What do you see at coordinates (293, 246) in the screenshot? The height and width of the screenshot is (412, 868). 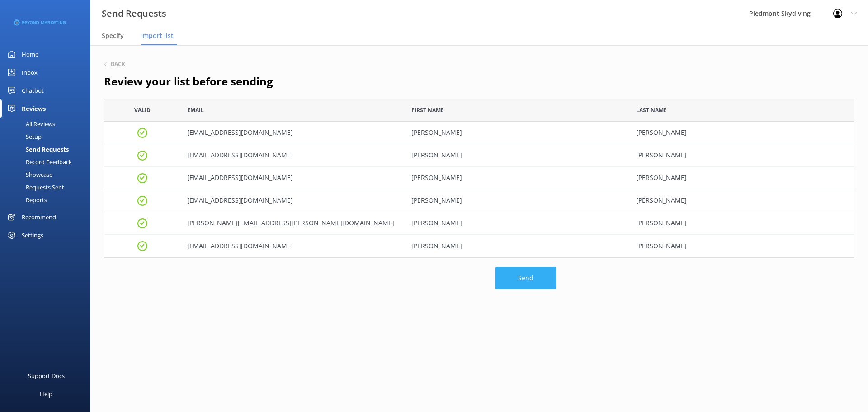 I see `div: emeryrsd@gmail.com` at bounding box center [293, 246].